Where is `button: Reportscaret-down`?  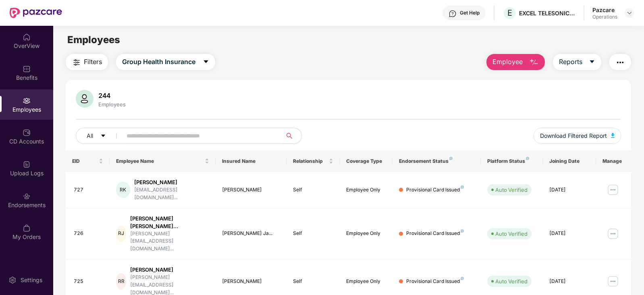
button: Reportscaret-down is located at coordinates (577, 62).